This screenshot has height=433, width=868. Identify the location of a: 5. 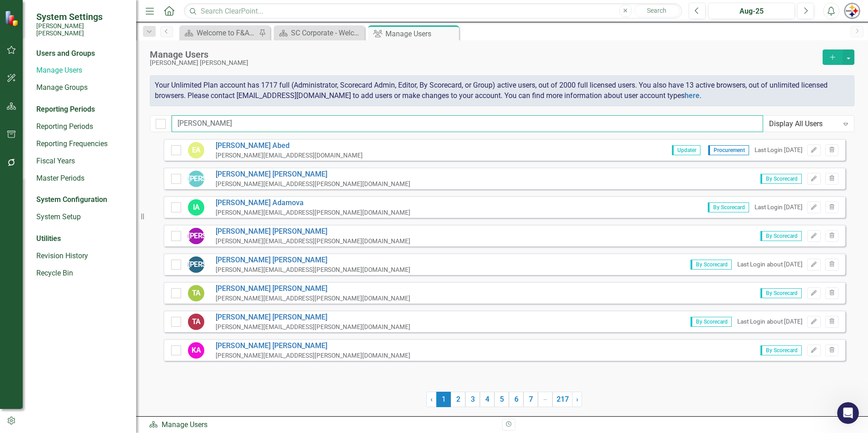
(501, 400).